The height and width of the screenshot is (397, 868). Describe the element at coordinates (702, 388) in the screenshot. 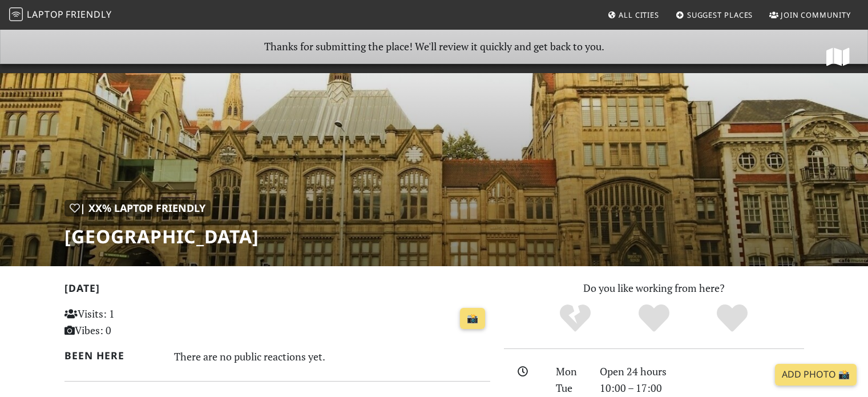

I see `div: 10:00 – 17:00` at that location.